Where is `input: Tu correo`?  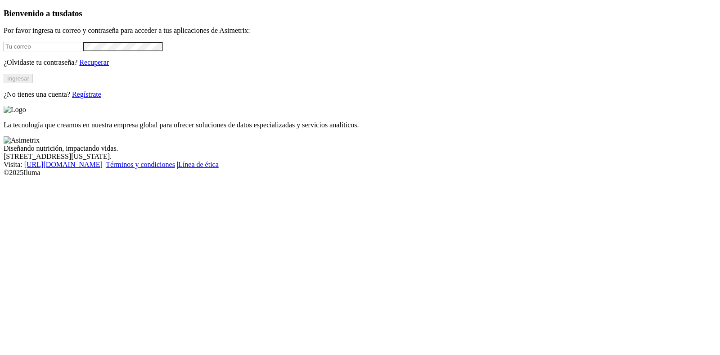
input: Tu correo is located at coordinates (43, 46).